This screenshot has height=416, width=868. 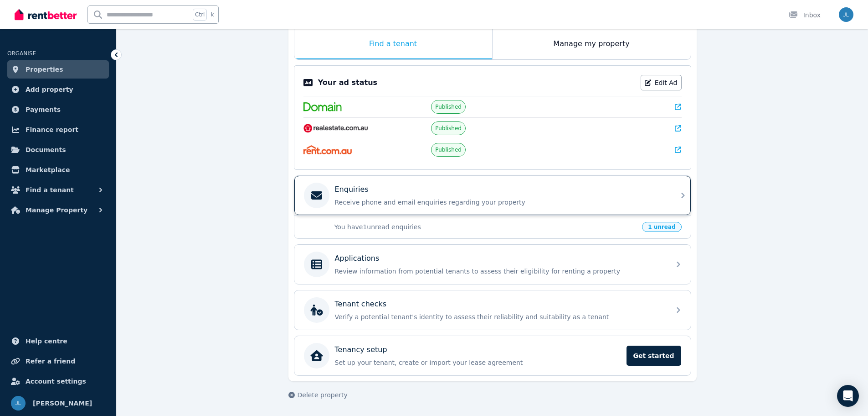 I want to click on img: RentBetter, so click(x=45, y=15).